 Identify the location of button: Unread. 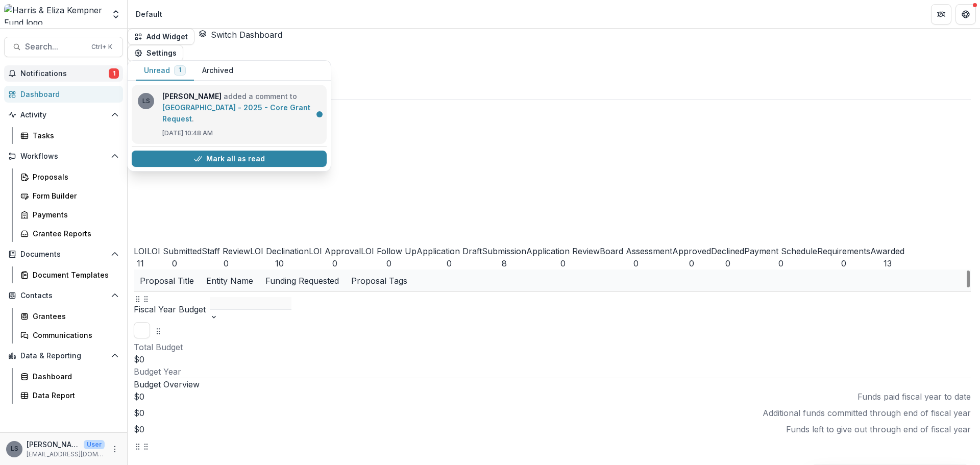
(165, 71).